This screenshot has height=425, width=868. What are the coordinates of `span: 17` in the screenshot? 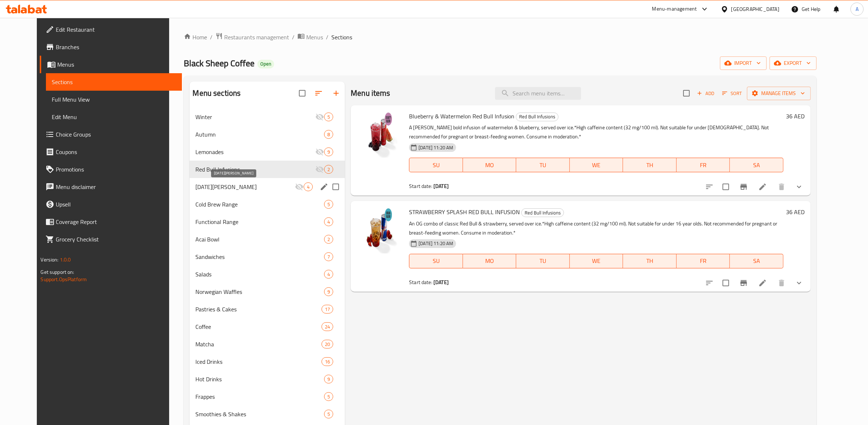 It's located at (327, 310).